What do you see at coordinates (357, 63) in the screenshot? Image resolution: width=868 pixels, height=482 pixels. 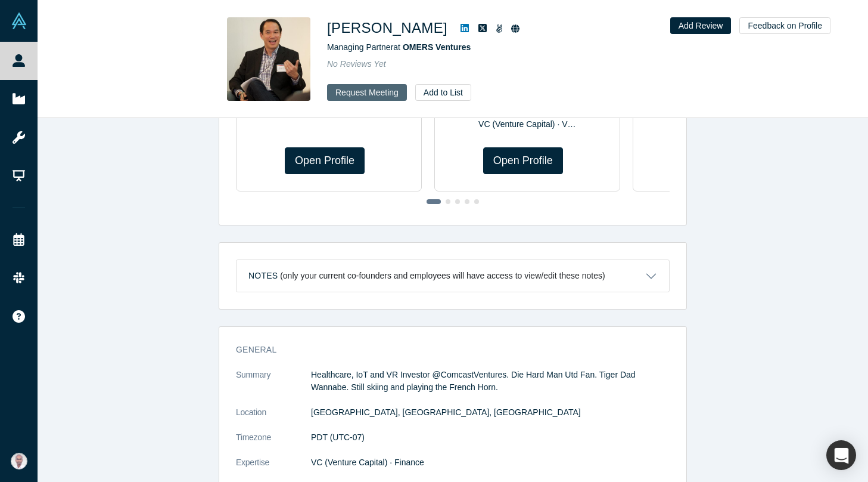 I see `span: No Reviews Yet` at bounding box center [357, 63].